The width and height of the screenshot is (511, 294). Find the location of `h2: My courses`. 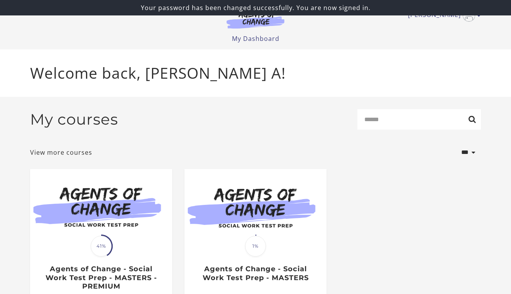

h2: My courses is located at coordinates (74, 119).